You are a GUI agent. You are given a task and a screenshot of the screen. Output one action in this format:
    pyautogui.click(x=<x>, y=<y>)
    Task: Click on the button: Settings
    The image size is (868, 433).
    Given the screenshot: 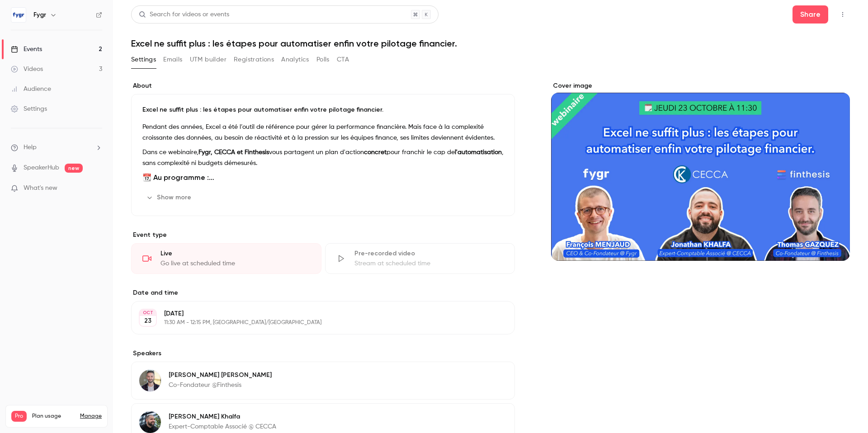 What is the action you would take?
    pyautogui.click(x=143, y=60)
    